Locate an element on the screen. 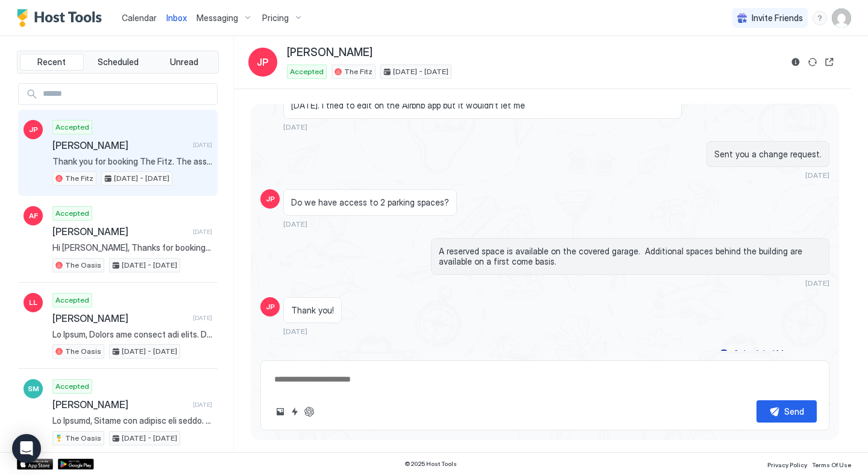 The height and width of the screenshot is (475, 868). span: Inbox is located at coordinates (176, 18).